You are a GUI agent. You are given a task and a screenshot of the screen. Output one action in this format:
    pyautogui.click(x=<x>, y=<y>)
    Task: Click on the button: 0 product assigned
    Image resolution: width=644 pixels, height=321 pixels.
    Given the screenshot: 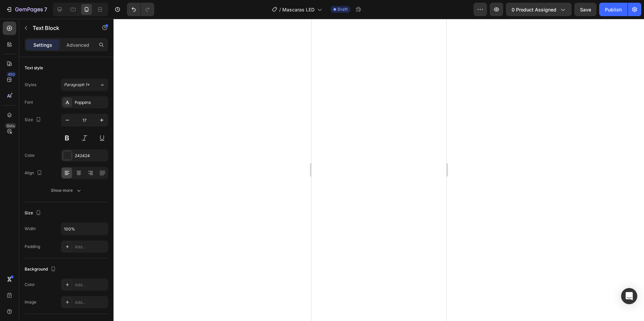 What is the action you would take?
    pyautogui.click(x=539, y=9)
    